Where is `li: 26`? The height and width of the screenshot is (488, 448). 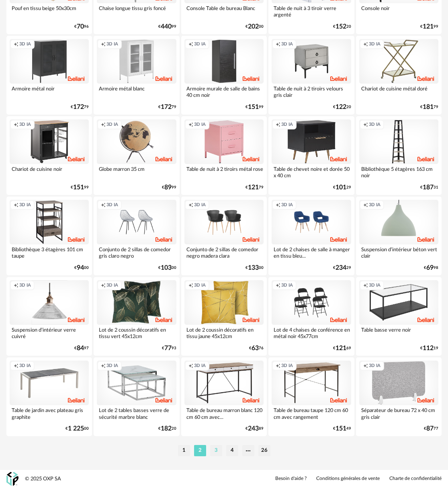 li: 26 is located at coordinates (264, 450).